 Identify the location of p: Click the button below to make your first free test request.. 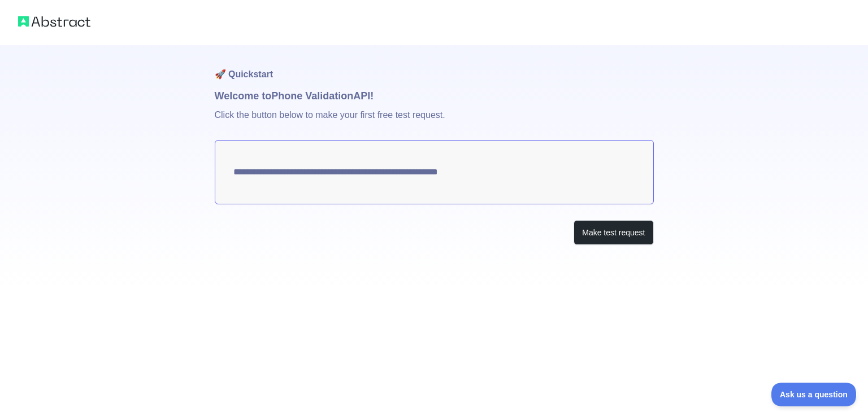
(434, 122).